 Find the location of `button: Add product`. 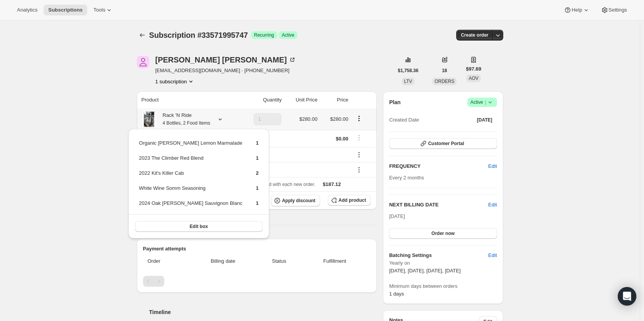

button: Add product is located at coordinates (349, 200).